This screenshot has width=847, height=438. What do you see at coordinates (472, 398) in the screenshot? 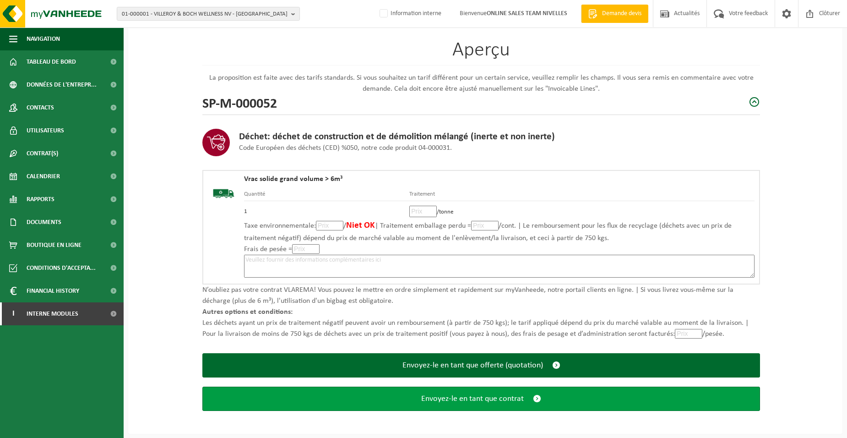
I see `span: Envoyez-le en tant que contrat` at bounding box center [472, 398].